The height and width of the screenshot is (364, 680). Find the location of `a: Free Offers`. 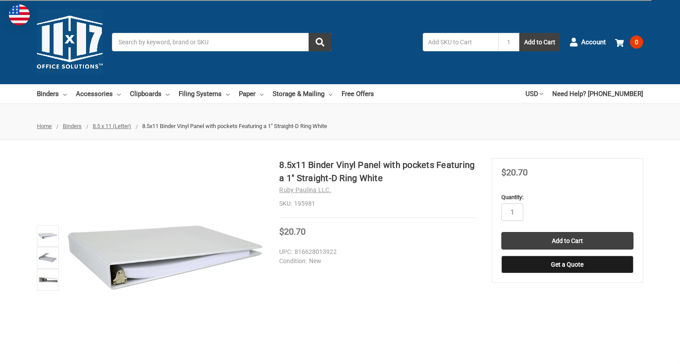

a: Free Offers is located at coordinates (358, 94).